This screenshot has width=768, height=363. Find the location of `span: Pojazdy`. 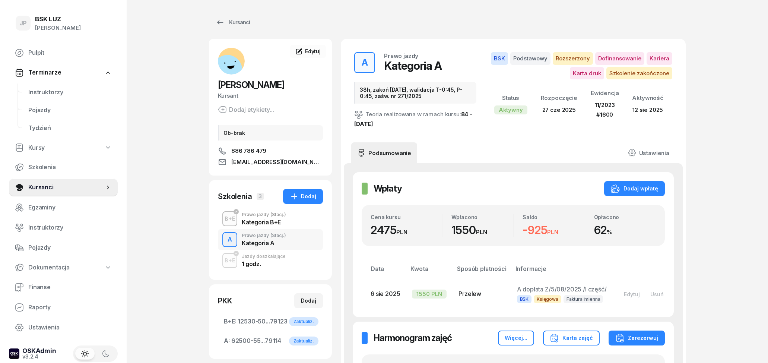

span: Pojazdy is located at coordinates (70, 110).